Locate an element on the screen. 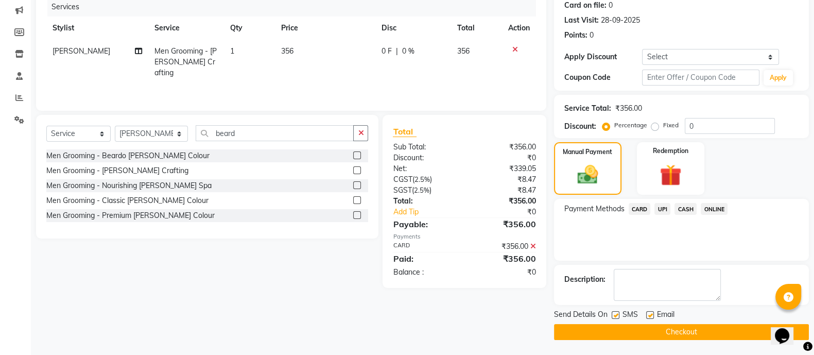 This screenshot has height=355, width=814. label: Redemption is located at coordinates (670, 151).